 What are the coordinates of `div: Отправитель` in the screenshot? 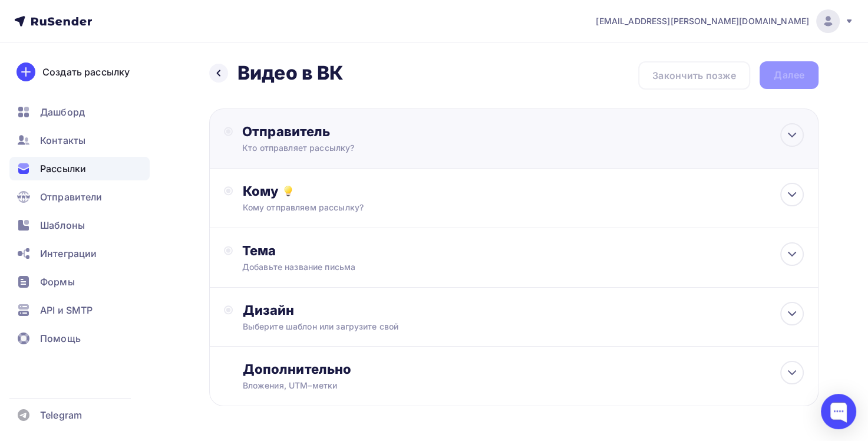 It's located at (370, 131).